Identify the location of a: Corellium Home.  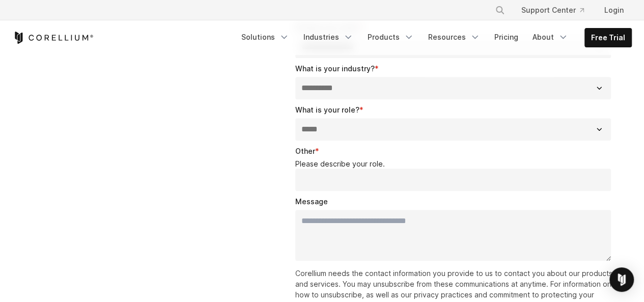
(53, 37).